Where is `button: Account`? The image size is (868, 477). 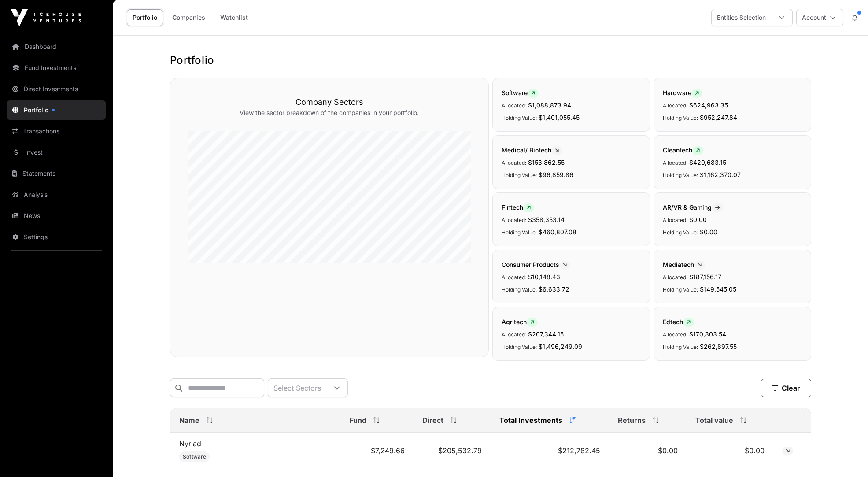
button: Account is located at coordinates (820, 18).